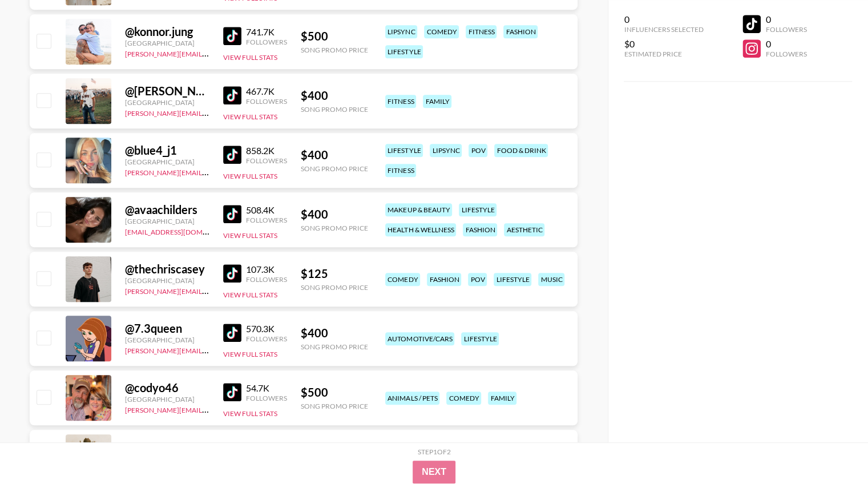 The image size is (868, 488). What do you see at coordinates (664, 44) in the screenshot?
I see `div: $0` at bounding box center [664, 44].